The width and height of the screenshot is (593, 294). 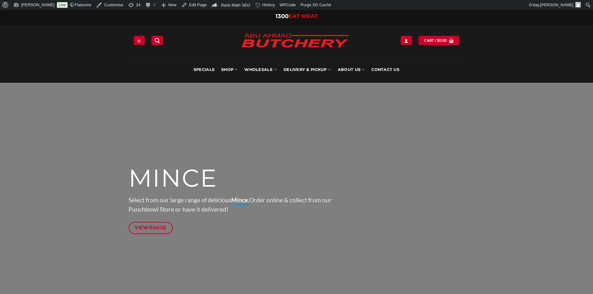 I want to click on span: View Range, so click(x=151, y=228).